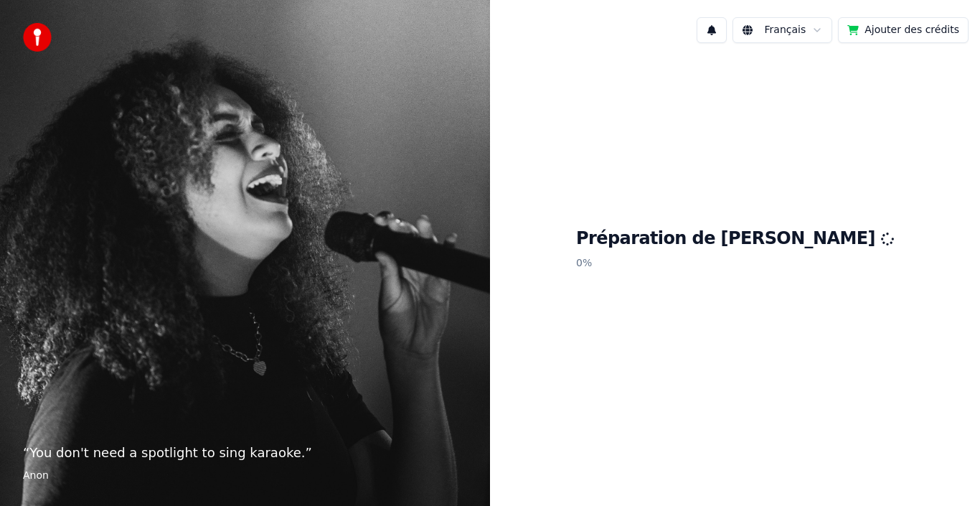 The height and width of the screenshot is (506, 980). What do you see at coordinates (245, 453) in the screenshot?
I see `p: “ You don't need a spotlight to sing karaoke. ”` at bounding box center [245, 453].